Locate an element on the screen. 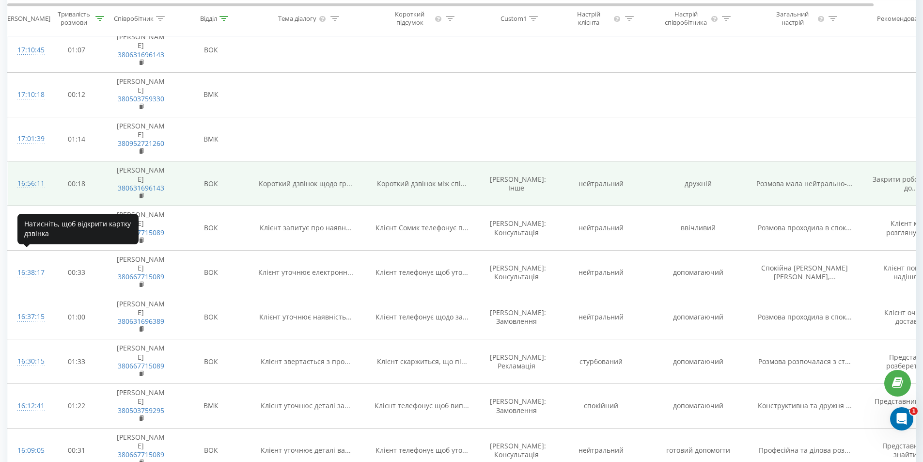 The image size is (923, 462). td: 00:12 is located at coordinates (77, 95).